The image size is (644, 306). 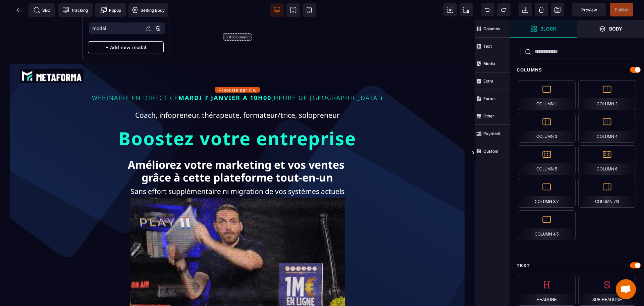 What do you see at coordinates (622, 10) in the screenshot?
I see `span: Publish` at bounding box center [622, 10].